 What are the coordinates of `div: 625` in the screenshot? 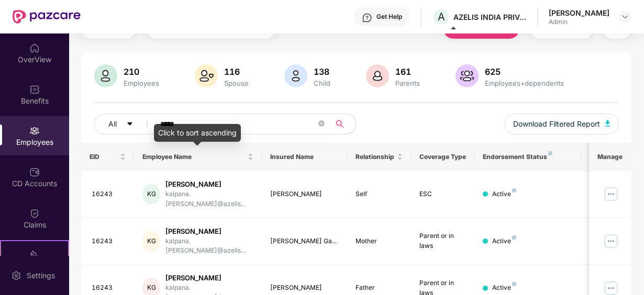 It's located at (524, 72).